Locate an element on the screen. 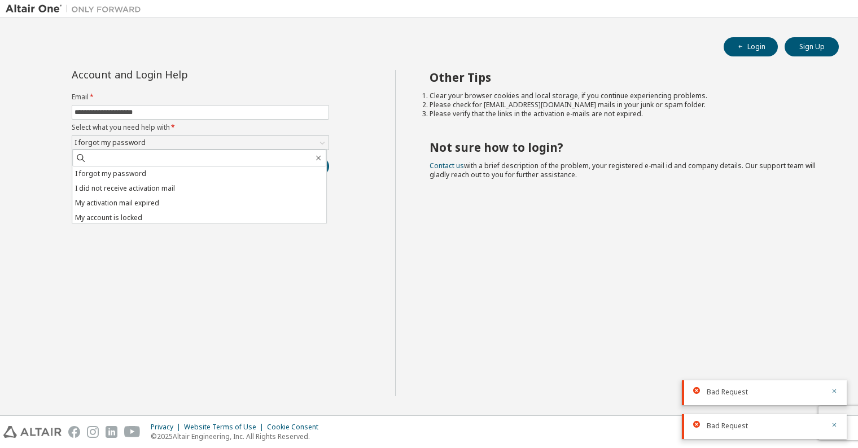  div: Account and Login Help is located at coordinates (174, 75).